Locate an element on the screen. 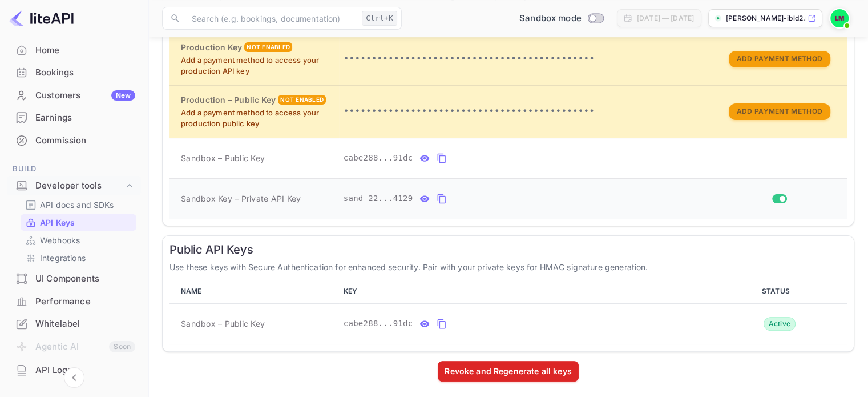 This screenshot has height=397, width=868. a: Home is located at coordinates (74, 49).